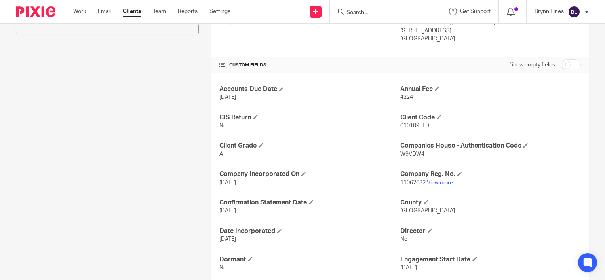 Image resolution: width=605 pixels, height=280 pixels. I want to click on h4: County, so click(490, 203).